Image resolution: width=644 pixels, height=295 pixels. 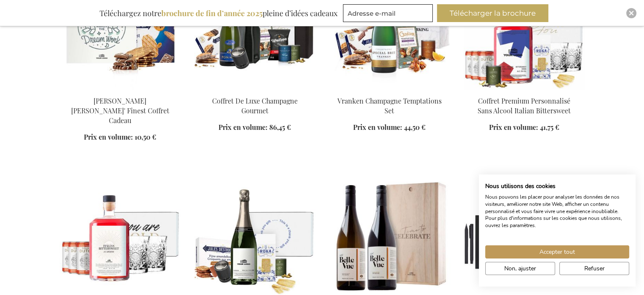 I want to click on input: Adresse e-mail, so click(x=388, y=13).